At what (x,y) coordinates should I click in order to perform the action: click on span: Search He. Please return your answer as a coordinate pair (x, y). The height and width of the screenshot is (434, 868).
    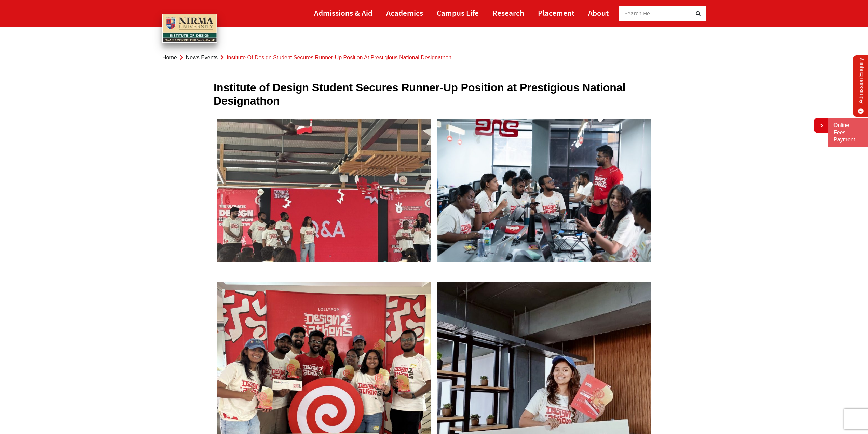
    Looking at the image, I should click on (637, 13).